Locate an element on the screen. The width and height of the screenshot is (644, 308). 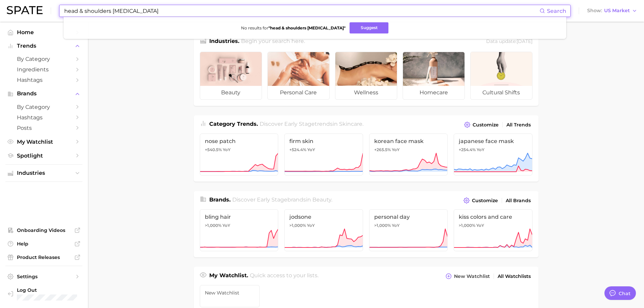
a: beauty is located at coordinates (231, 76).